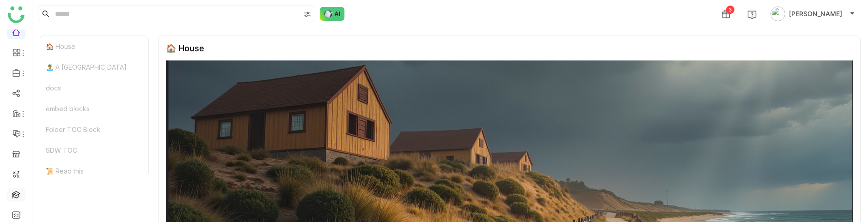 The width and height of the screenshot is (868, 222). What do you see at coordinates (730, 10) in the screenshot?
I see `div: 3` at bounding box center [730, 10].